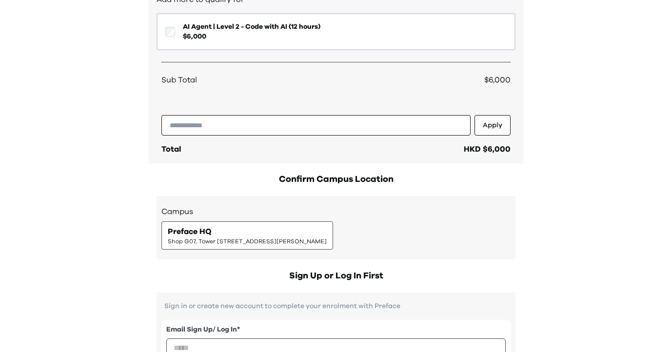 Image resolution: width=672 pixels, height=352 pixels. I want to click on span: Total, so click(171, 149).